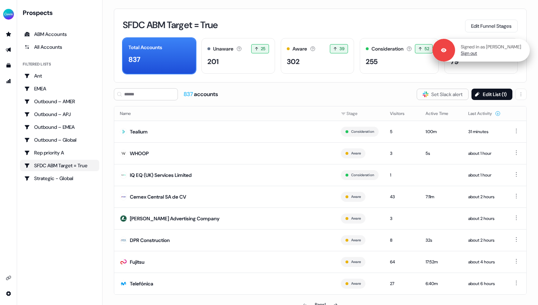 The image size is (538, 305). What do you see at coordinates (225, 114) in the screenshot?
I see `th: Name` at bounding box center [225, 114].